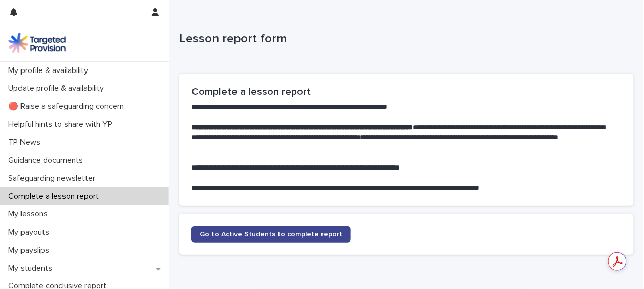 The width and height of the screenshot is (644, 289). Describe the element at coordinates (58, 88) in the screenshot. I see `p: Update profile & availability` at that location.